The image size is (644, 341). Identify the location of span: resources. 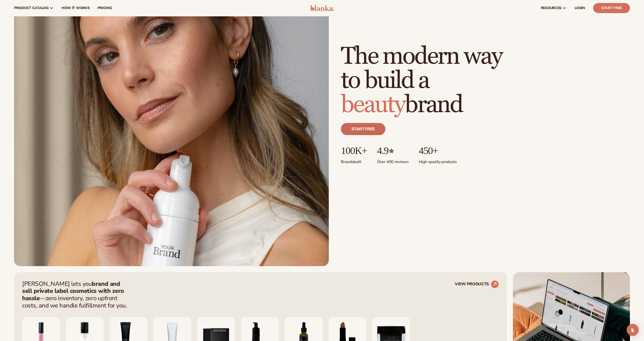
(551, 8).